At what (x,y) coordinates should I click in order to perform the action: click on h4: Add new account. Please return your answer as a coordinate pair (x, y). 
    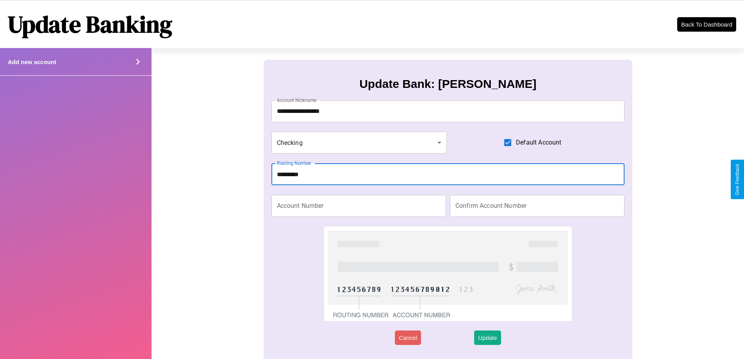
    Looking at the image, I should click on (32, 62).